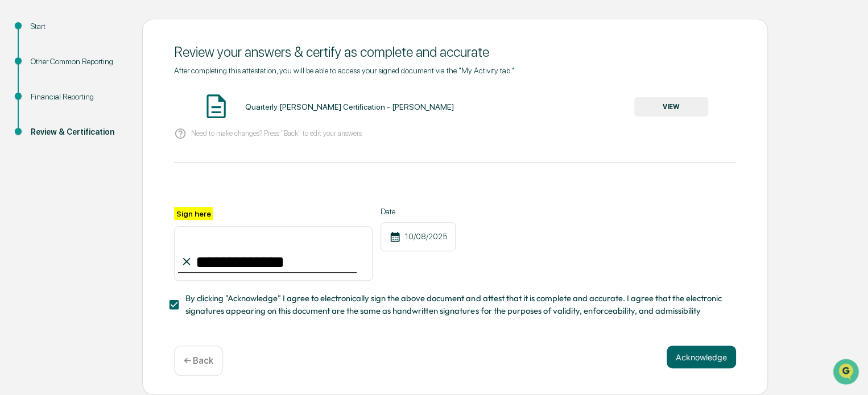  I want to click on a: 🔎Data Lookup, so click(42, 171).